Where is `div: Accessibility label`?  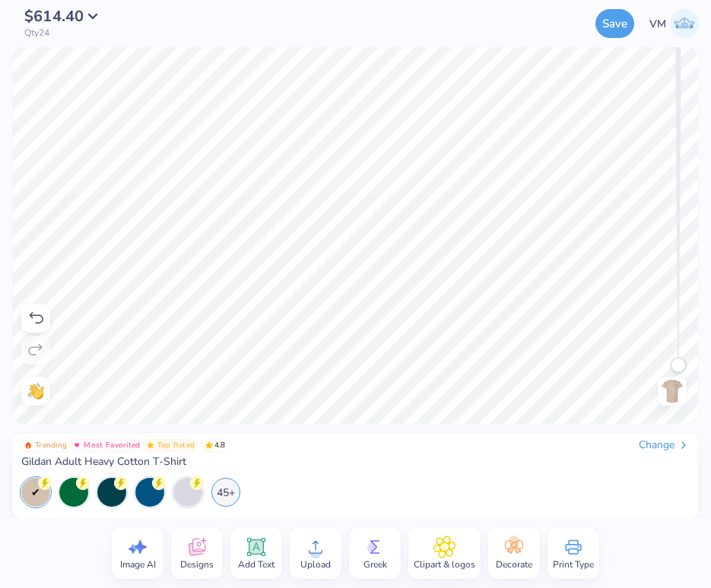
div: Accessibility label is located at coordinates (678, 365).